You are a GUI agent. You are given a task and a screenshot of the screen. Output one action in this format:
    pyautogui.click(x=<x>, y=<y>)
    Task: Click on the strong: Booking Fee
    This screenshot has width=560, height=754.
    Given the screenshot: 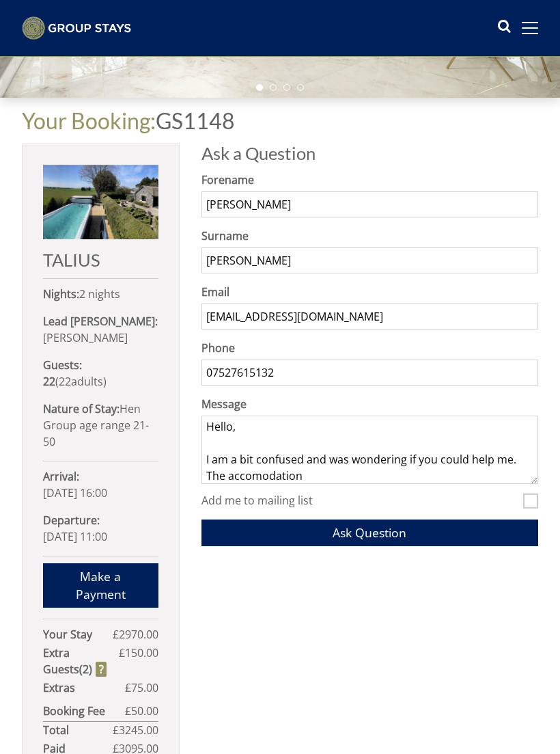 What is the action you would take?
    pyautogui.click(x=84, y=711)
    